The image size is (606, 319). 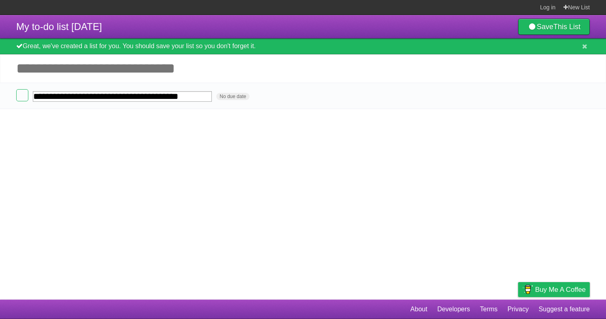 I want to click on a: SaveThis List, so click(x=554, y=27).